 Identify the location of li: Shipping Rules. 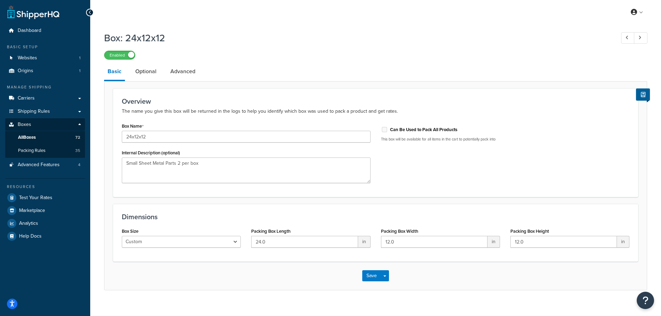
(45, 111).